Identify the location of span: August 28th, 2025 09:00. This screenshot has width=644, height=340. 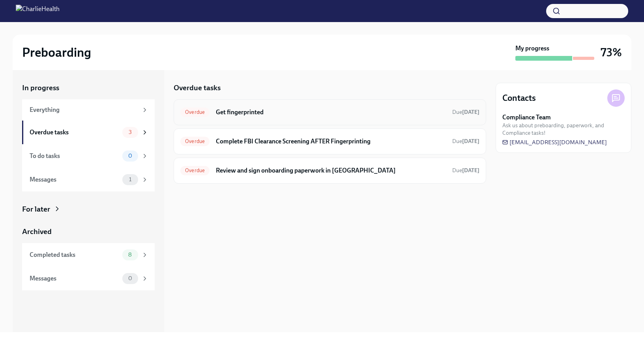
(465, 141).